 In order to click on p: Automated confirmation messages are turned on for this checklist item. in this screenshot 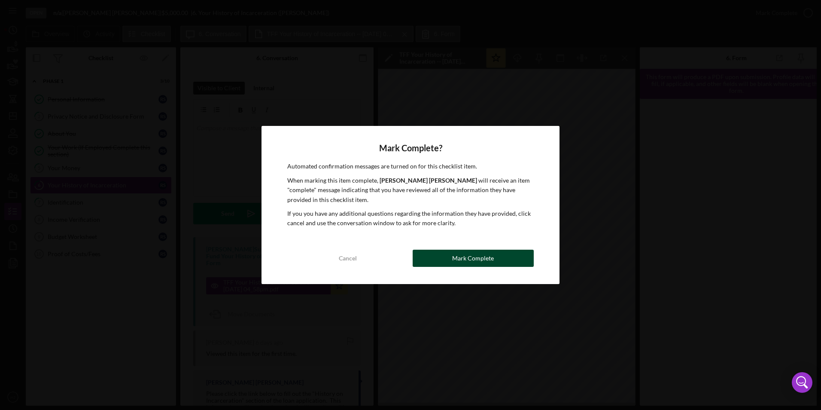, I will do `click(411, 166)`.